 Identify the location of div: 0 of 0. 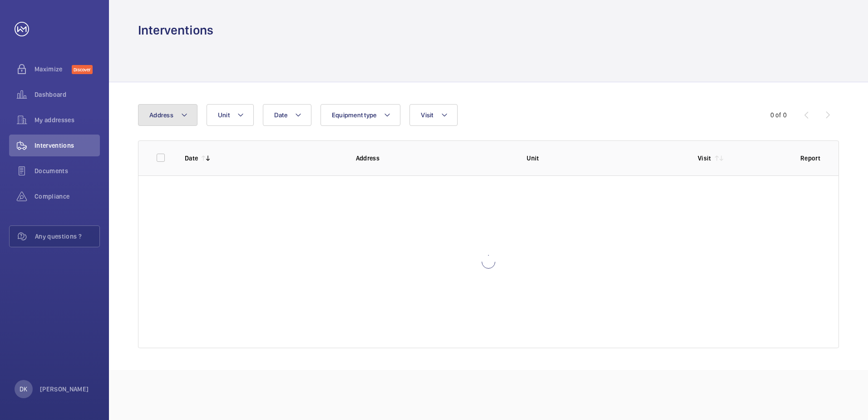
(779, 115).